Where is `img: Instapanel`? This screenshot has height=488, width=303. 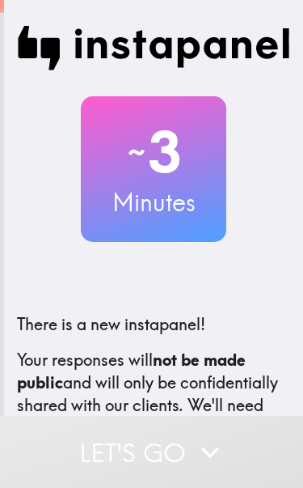 img: Instapanel is located at coordinates (154, 48).